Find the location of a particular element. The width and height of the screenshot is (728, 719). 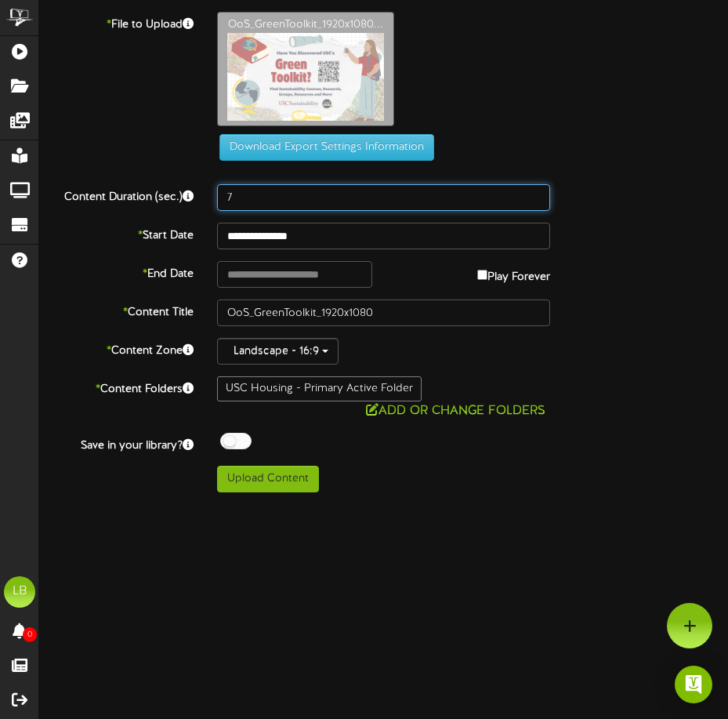

label: Content Folders is located at coordinates (116, 387).